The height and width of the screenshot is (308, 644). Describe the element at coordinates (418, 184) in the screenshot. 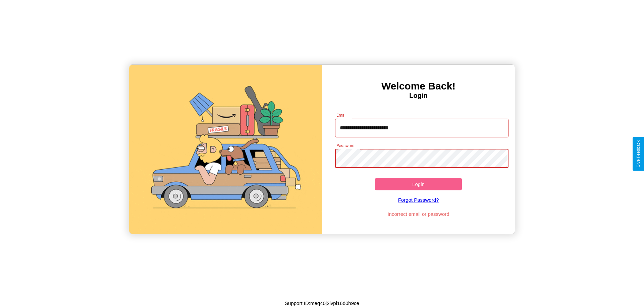

I see `button: Login` at that location.